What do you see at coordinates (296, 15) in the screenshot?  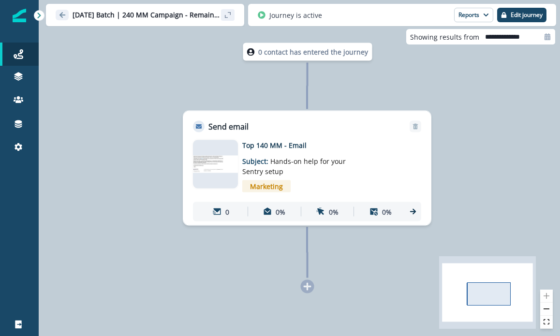 I see `p: Journey is active` at bounding box center [296, 15].